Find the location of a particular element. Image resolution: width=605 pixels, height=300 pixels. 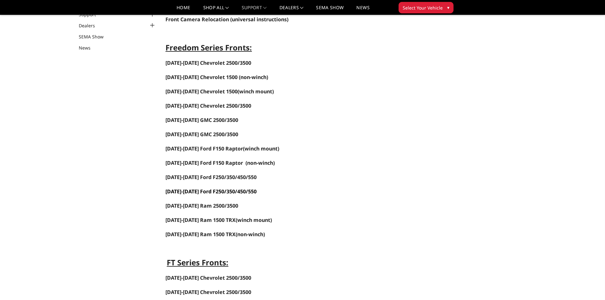

button: Select Your Vehicle is located at coordinates (426, 8).